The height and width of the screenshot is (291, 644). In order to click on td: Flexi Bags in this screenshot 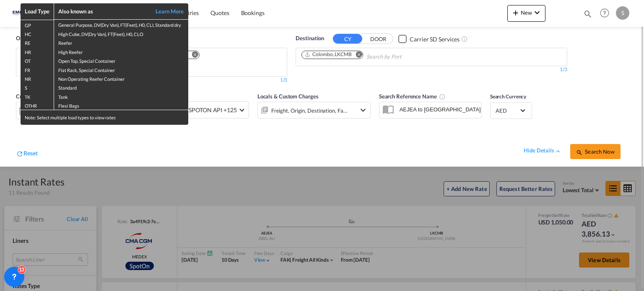, I will do `click(121, 105)`.